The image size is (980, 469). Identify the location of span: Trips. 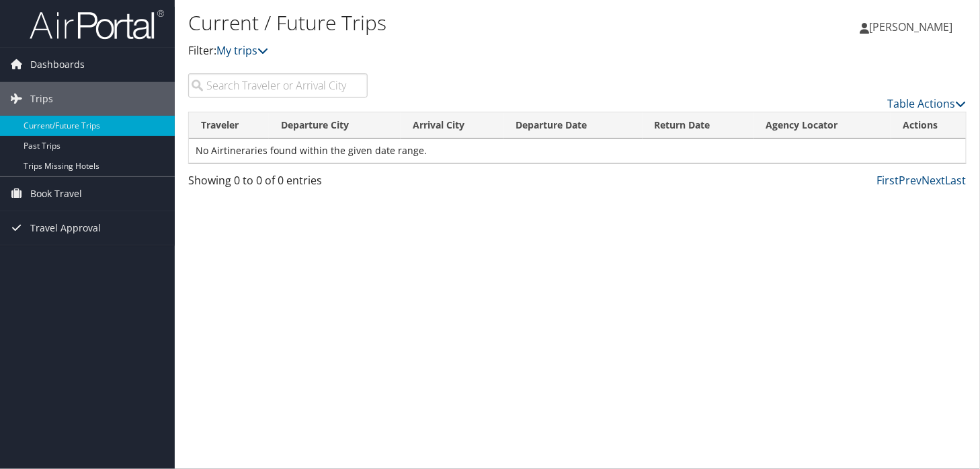
(42, 99).